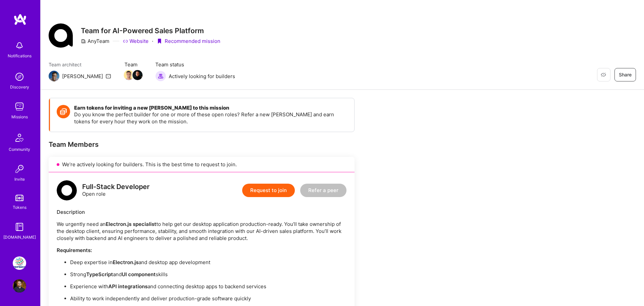  What do you see at coordinates (100, 274) in the screenshot?
I see `strong: TypeScript` at bounding box center [100, 274].